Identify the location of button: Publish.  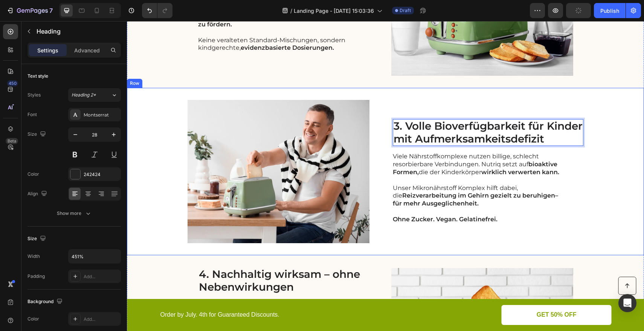
(610, 10).